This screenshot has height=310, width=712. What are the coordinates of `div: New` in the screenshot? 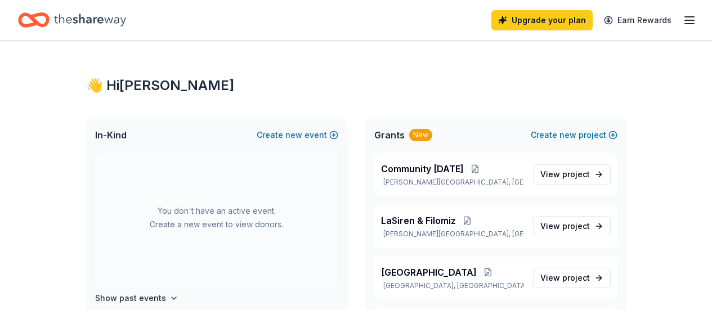 It's located at (420, 135).